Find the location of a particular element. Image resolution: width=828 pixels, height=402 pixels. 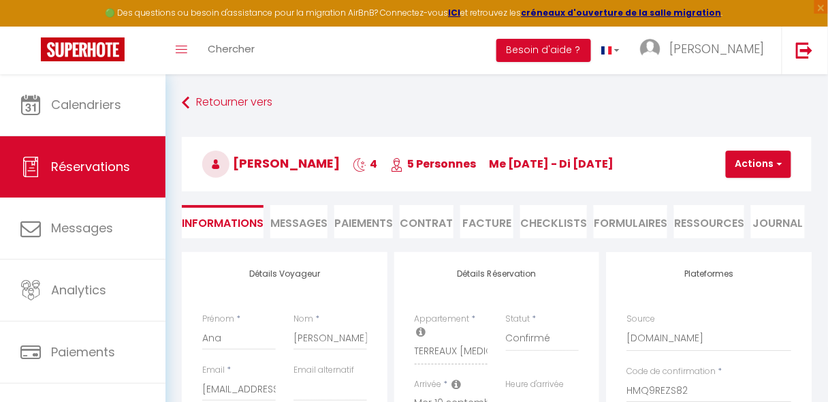

label: Prénom is located at coordinates (218, 319).